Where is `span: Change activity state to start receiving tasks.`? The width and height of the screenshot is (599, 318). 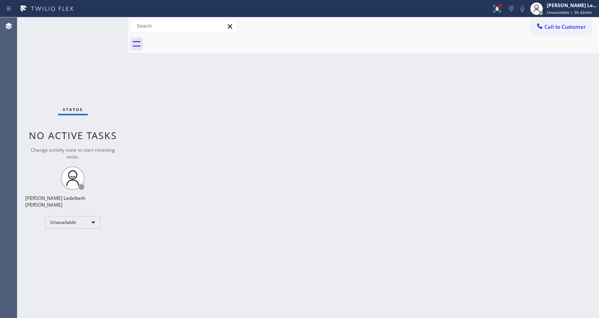
span: Change activity state to start receiving tasks. is located at coordinates (73, 153).